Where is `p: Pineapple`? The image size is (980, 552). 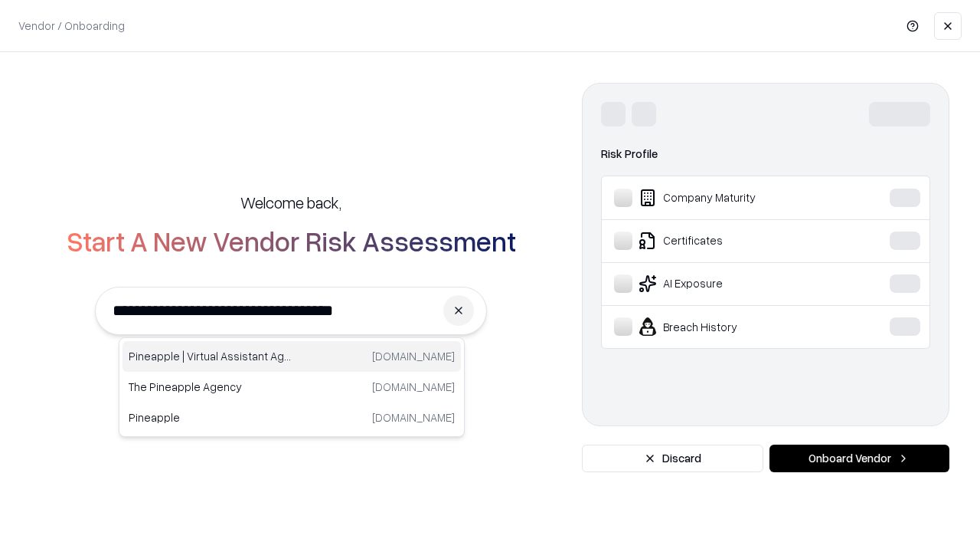 p: Pineapple is located at coordinates (210, 417).